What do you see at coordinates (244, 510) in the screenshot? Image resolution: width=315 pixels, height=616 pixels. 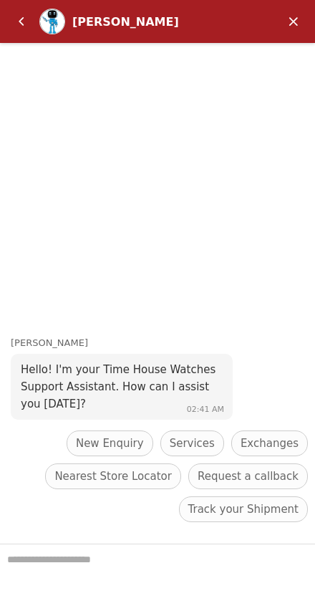 I see `div: Track your Shipment` at bounding box center [244, 510].